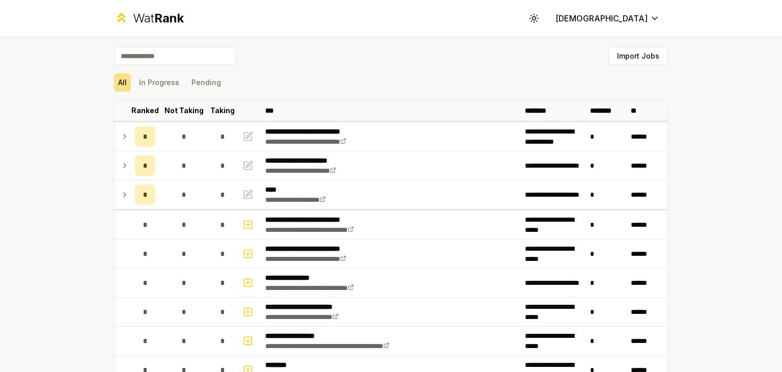  I want to click on button: All, so click(122, 82).